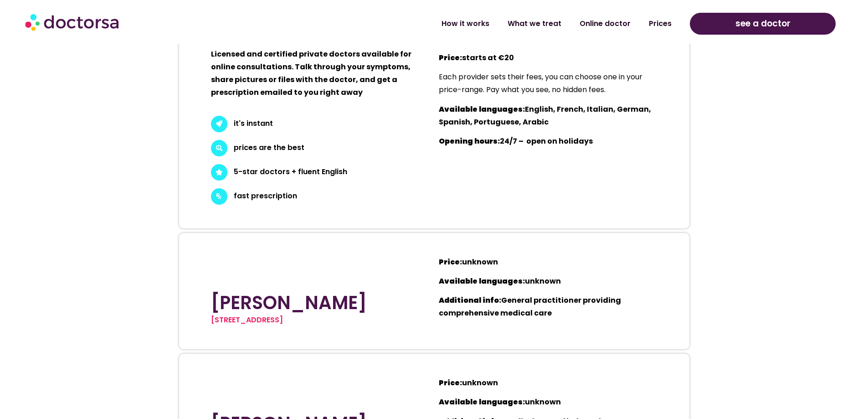 The image size is (868, 419). I want to click on p: English, French, Italian, German, Spanish, Portuguese, Arabic, so click(548, 116).